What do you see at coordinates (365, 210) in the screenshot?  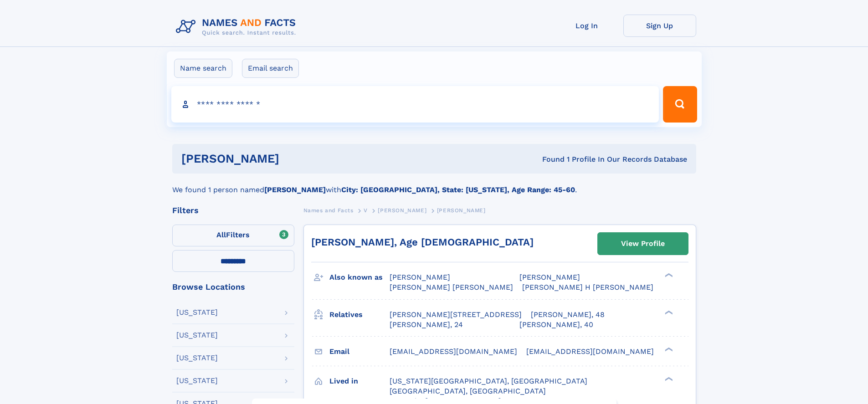 I see `a: V` at bounding box center [365, 210].